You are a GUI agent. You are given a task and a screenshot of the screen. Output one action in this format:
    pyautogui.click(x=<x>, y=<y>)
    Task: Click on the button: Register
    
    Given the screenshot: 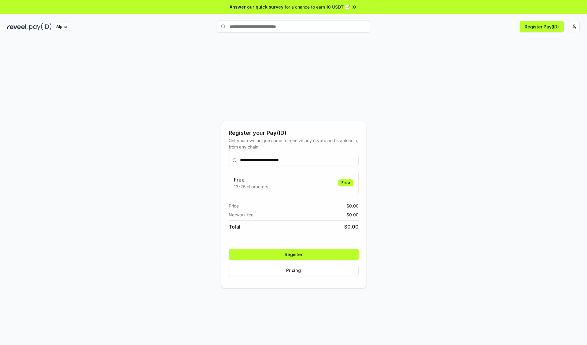 What is the action you would take?
    pyautogui.click(x=293, y=254)
    